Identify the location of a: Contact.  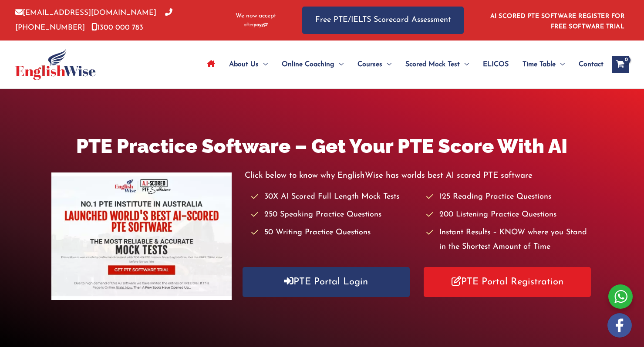
(587, 65).